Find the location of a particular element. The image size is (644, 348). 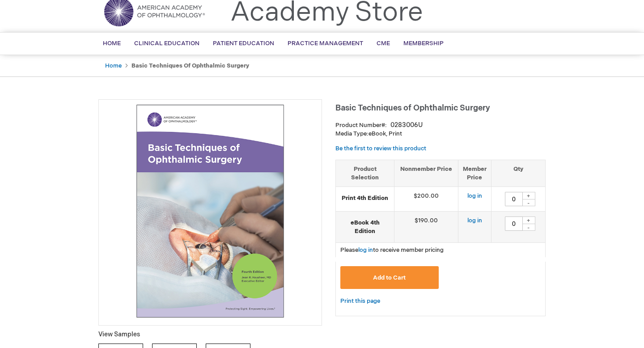

div: 0283006U is located at coordinates (407, 126).